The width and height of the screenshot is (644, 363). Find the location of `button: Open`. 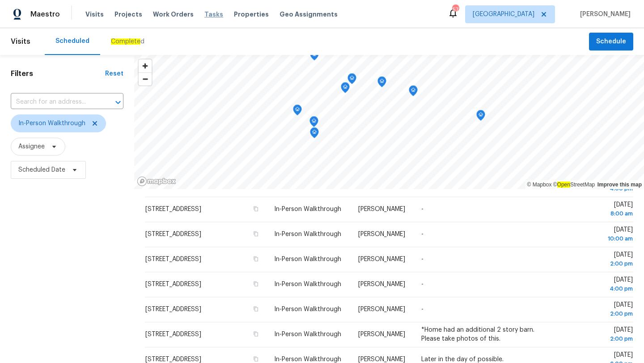

button: Open is located at coordinates (118, 103).